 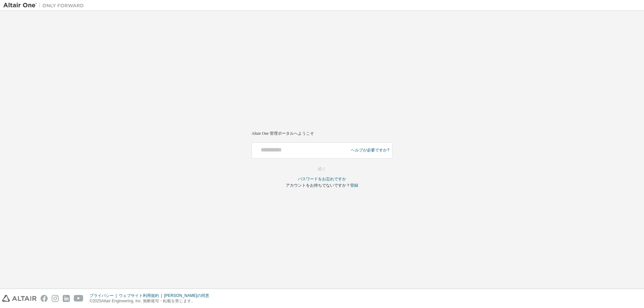 I want to click on font: アカウントをお持ちでないですか？, so click(x=318, y=185).